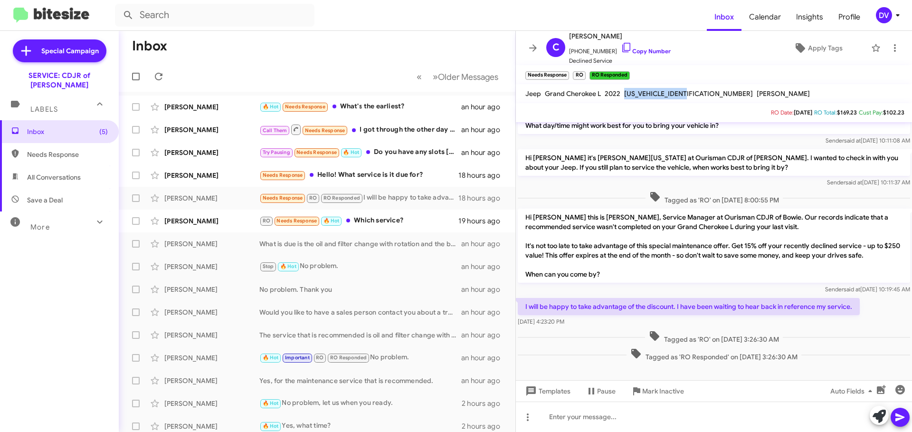 The width and height of the screenshot is (912, 432). Describe the element at coordinates (782, 112) in the screenshot. I see `span: RO Date:` at that location.